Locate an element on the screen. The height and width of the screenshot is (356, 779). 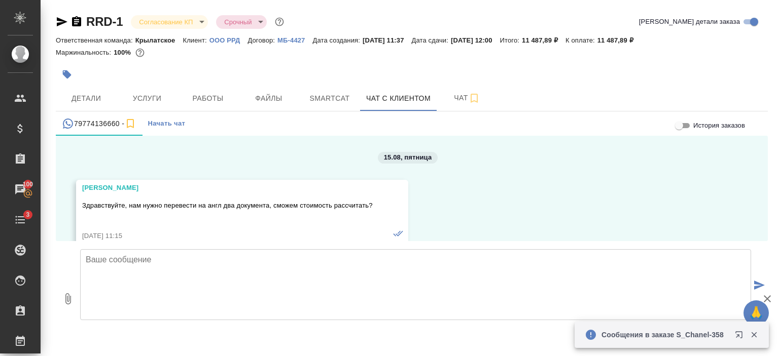
button: Скопировать ссылку для ЯМессенджера is located at coordinates (62, 22).